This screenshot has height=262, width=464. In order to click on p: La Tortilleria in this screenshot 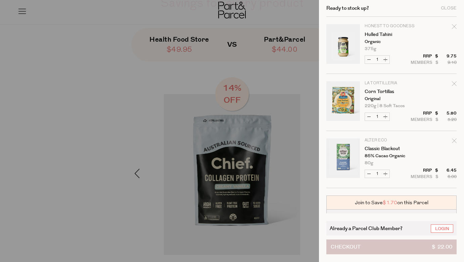, I will do `click(391, 83)`.